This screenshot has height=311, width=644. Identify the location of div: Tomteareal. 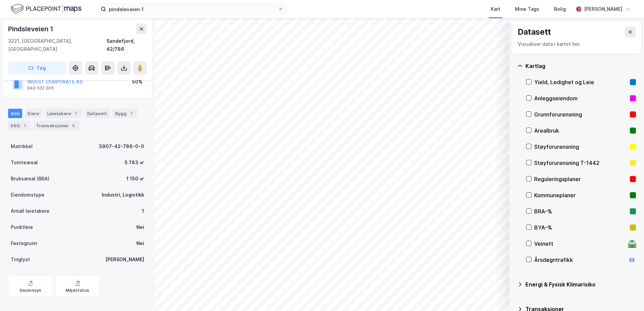
(24, 163).